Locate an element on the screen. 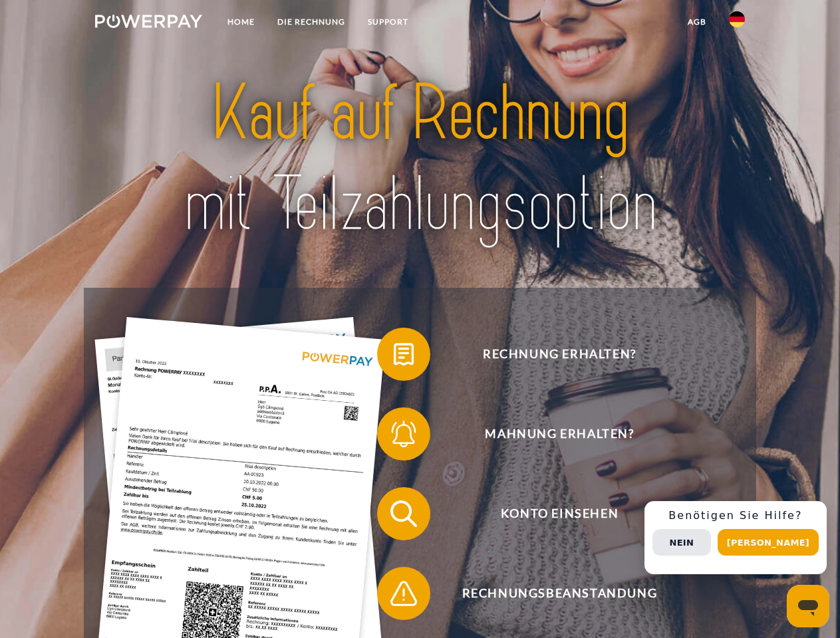  h3: Benötigen Sie Hilfe? is located at coordinates (736, 516).